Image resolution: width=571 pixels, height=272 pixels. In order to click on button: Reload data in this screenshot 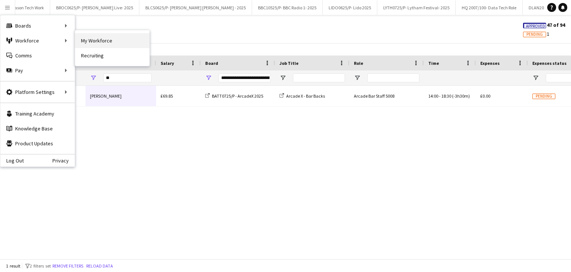, I will do `click(100, 266)`.